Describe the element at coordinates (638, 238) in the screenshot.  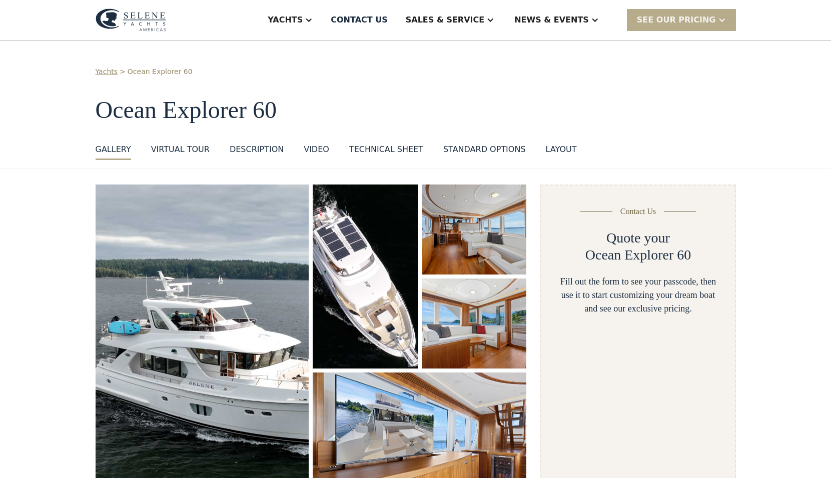
I see `h2: Quote your` at that location.